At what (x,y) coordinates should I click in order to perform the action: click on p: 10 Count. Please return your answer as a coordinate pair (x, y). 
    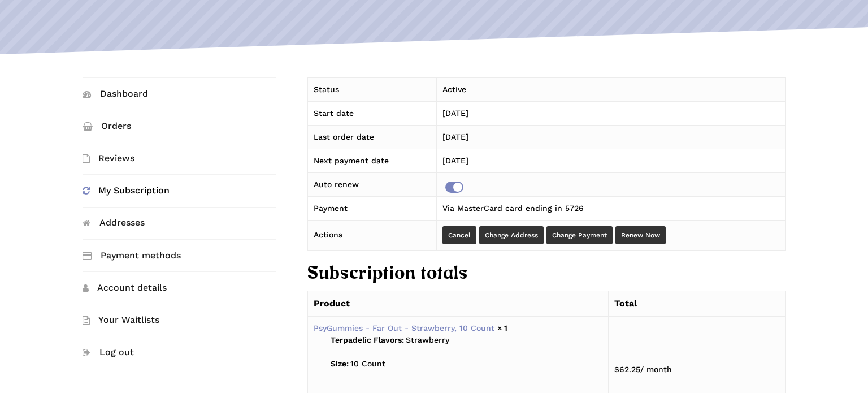
    Looking at the image, I should click on (466, 370).